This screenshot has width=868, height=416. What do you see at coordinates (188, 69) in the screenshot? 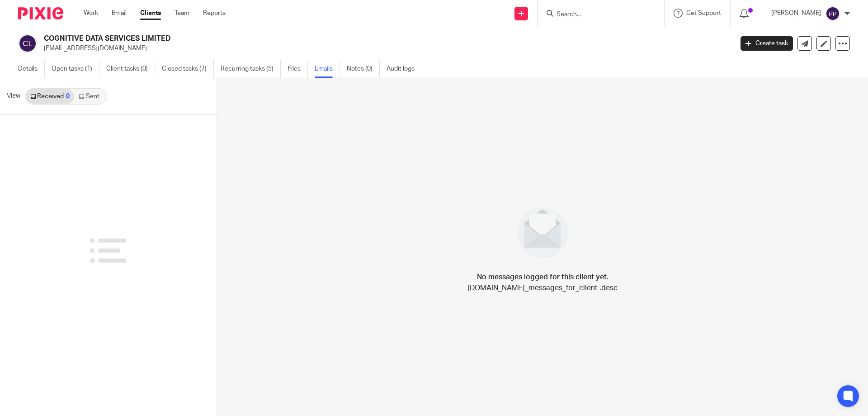
I see `a: Closed tasks (7)` at bounding box center [188, 69].